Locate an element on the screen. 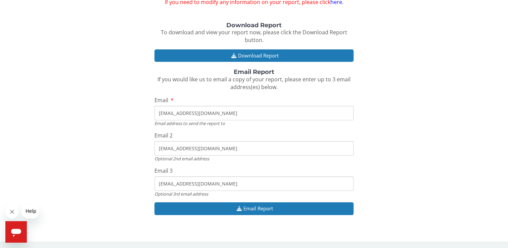 The width and height of the screenshot is (508, 248). span: To download and view your report now, please click the Download Report button. is located at coordinates (254, 36).